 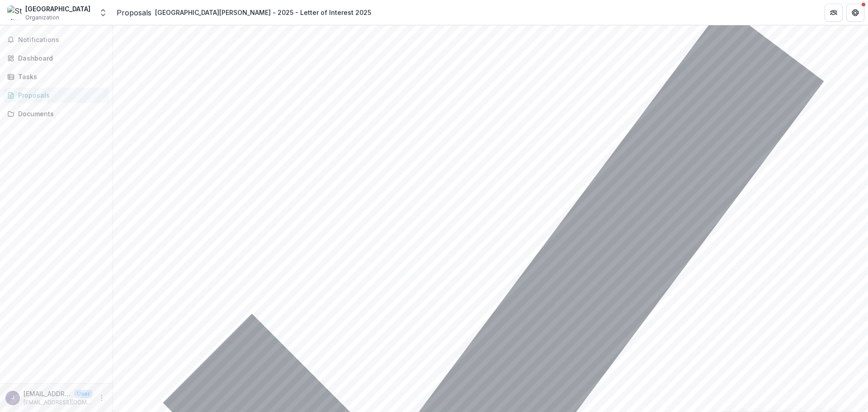 What do you see at coordinates (12, 397) in the screenshot?
I see `div: jrandle@stvhope.org` at bounding box center [12, 397].